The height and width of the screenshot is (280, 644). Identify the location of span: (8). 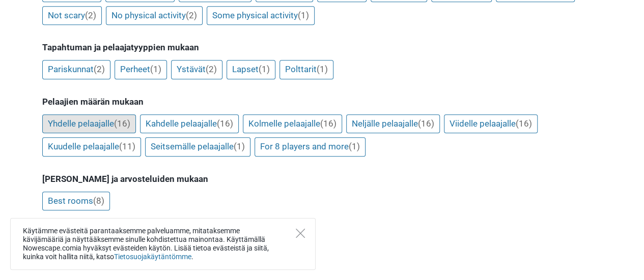
(99, 201).